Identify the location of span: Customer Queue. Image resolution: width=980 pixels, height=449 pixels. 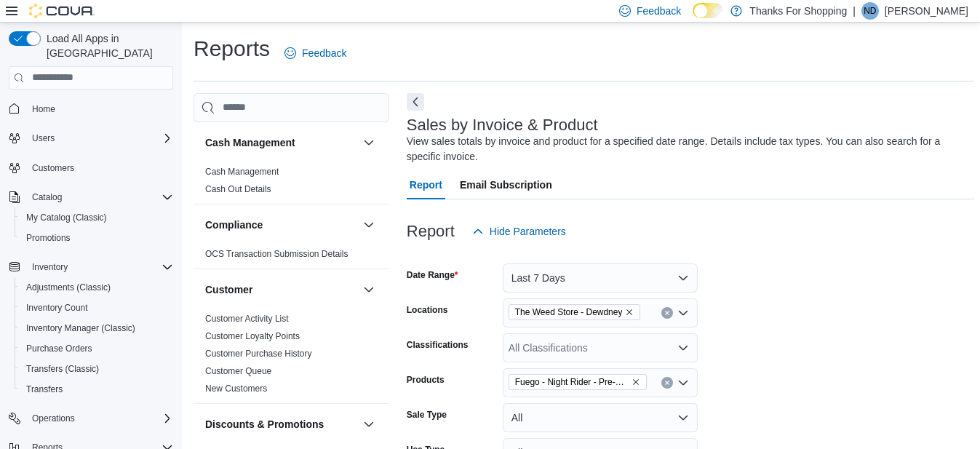
(238, 371).